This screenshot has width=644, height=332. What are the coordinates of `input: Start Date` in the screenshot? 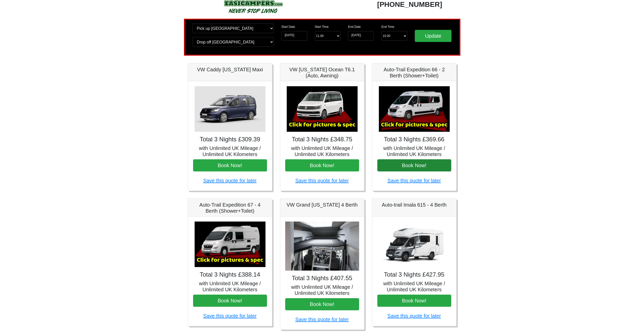 It's located at (294, 36).